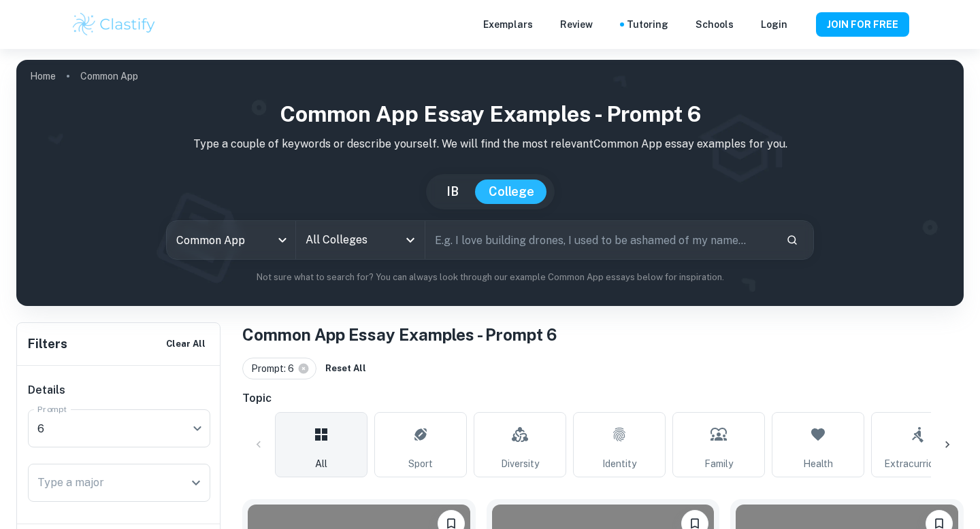 Image resolution: width=980 pixels, height=529 pixels. I want to click on a: Tutoring, so click(647, 24).